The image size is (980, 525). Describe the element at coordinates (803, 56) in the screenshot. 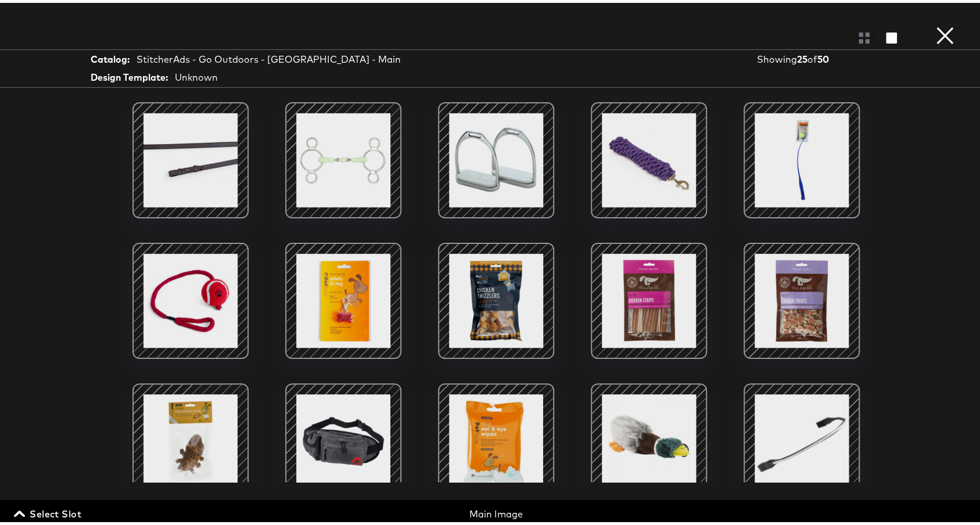

I see `strong: 25` at that location.